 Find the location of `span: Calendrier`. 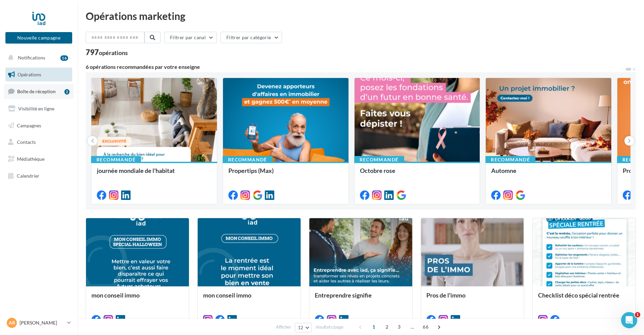

span: Calendrier is located at coordinates (28, 176).